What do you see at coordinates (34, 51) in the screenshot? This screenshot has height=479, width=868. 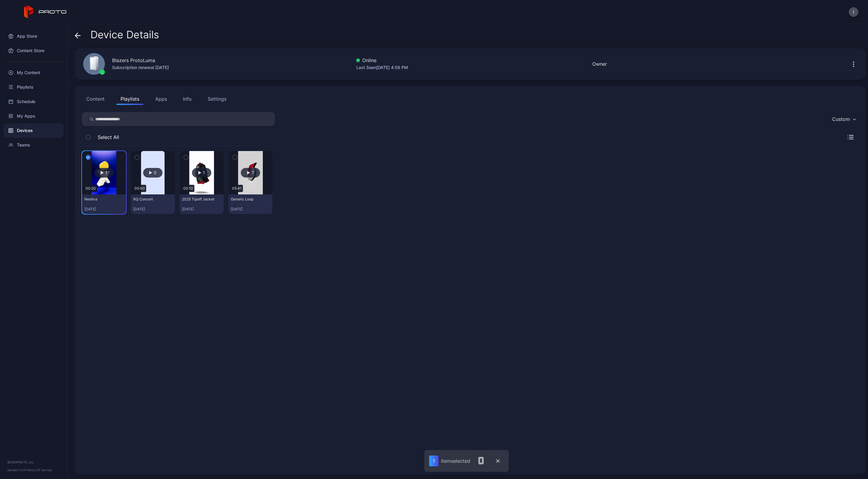 I see `a: Content Store` at bounding box center [34, 51].